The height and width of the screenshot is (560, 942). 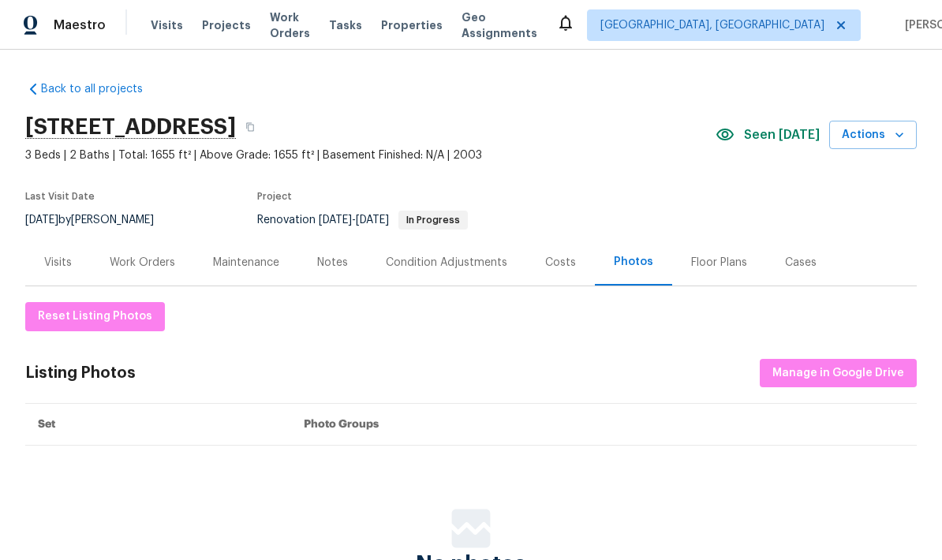 I want to click on span: Tasks, so click(x=345, y=25).